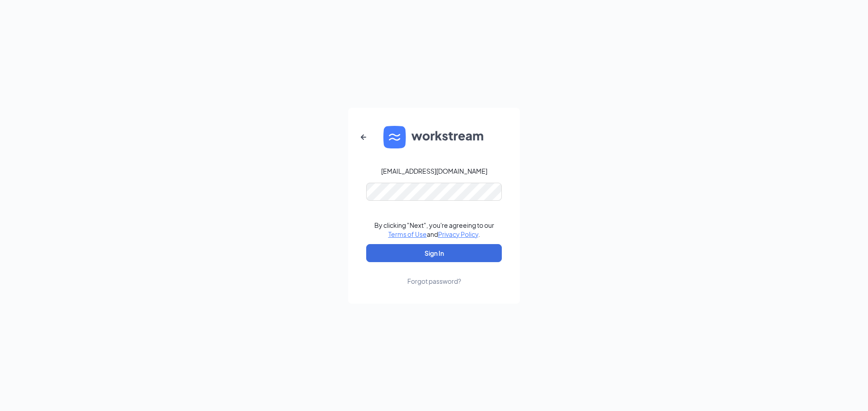 Image resolution: width=868 pixels, height=411 pixels. Describe the element at coordinates (434, 274) in the screenshot. I see `a: Forgot password?` at that location.